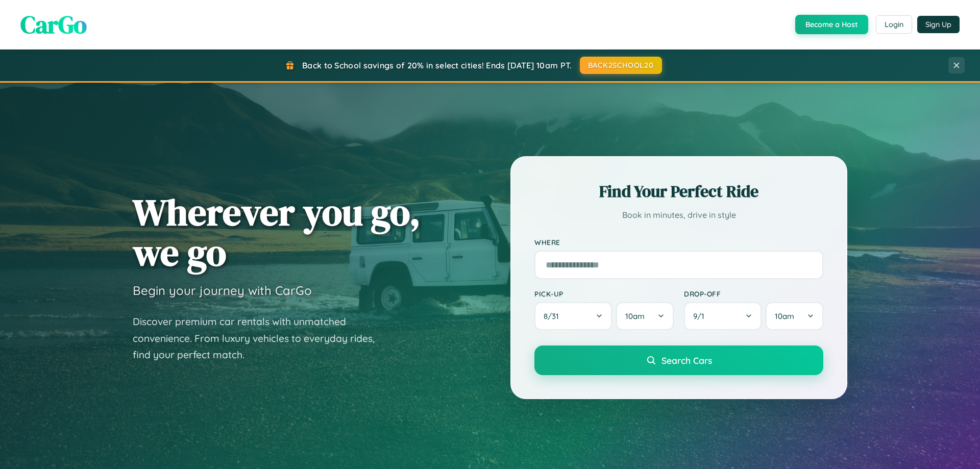 This screenshot has height=469, width=980. What do you see at coordinates (679, 360) in the screenshot?
I see `button: Search Cars` at bounding box center [679, 360].